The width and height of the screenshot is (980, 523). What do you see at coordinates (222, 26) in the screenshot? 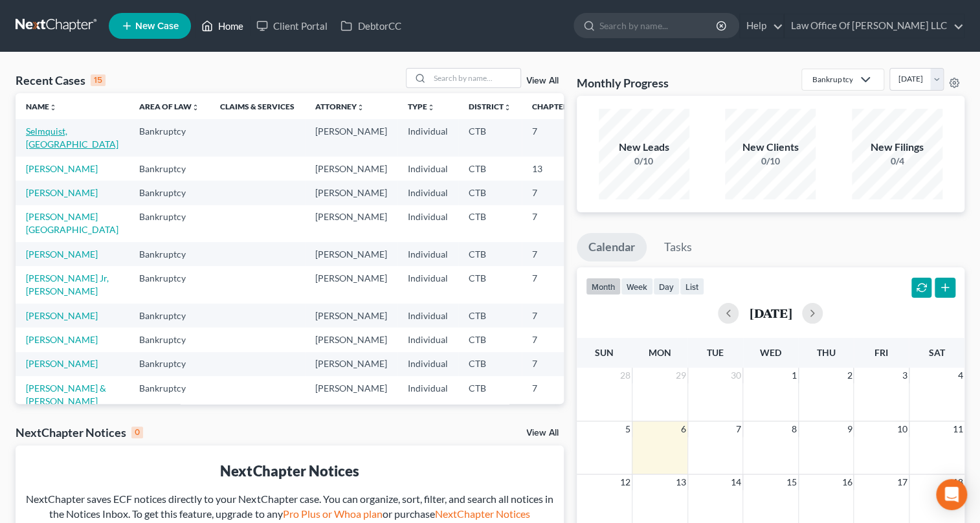
I see `a: Home` at bounding box center [222, 26].